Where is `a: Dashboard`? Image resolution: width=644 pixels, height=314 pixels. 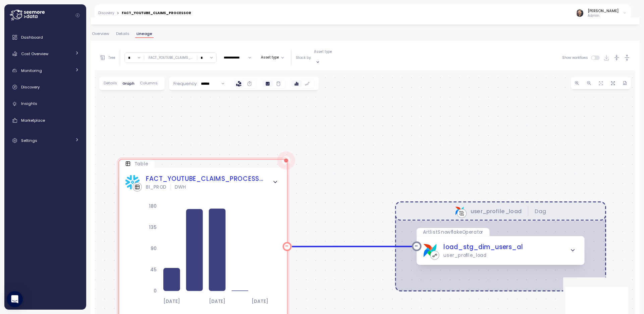 a: Dashboard is located at coordinates (45, 37).